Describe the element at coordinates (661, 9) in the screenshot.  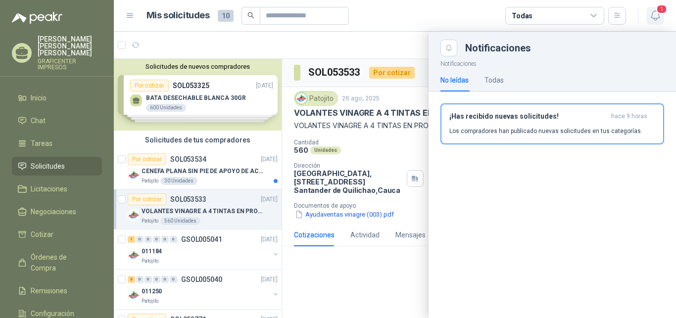
I see `span: 1` at that location.